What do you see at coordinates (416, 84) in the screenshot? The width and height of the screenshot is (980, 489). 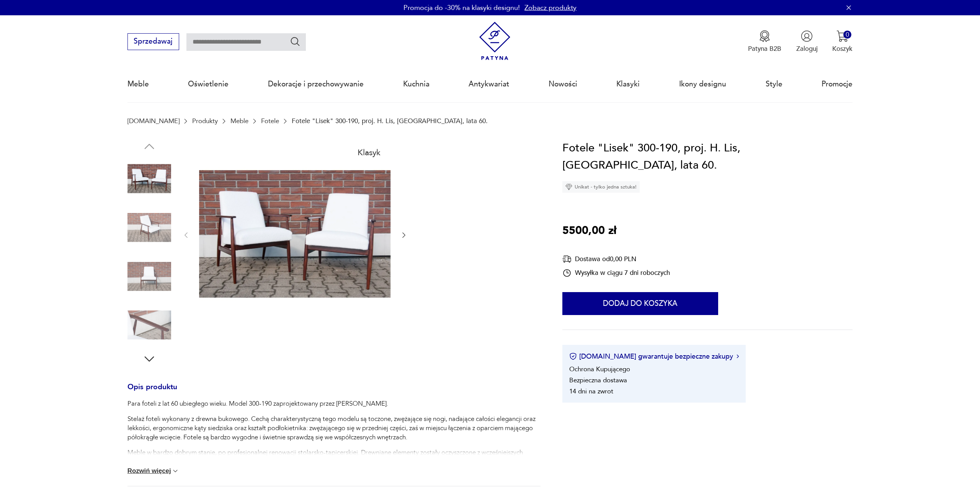 I see `a: Kuchnia` at bounding box center [416, 84].